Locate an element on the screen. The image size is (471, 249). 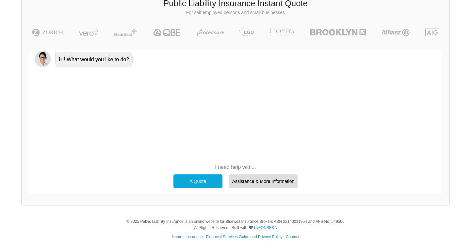
a: Contact is located at coordinates (293, 237).